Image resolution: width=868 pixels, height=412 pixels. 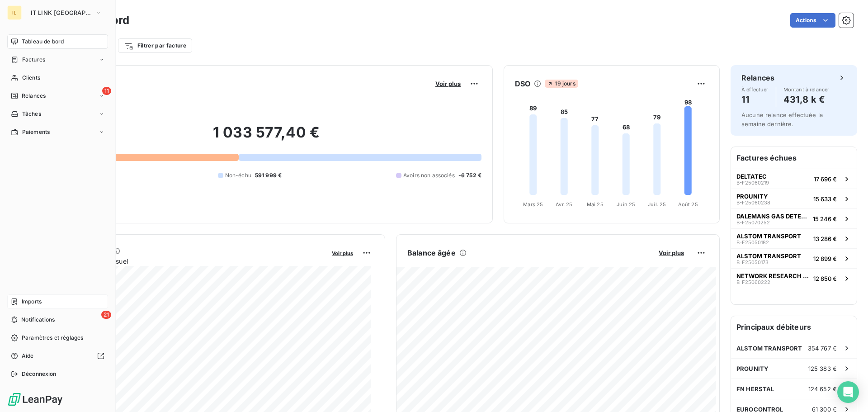 I want to click on span: Tâches, so click(x=31, y=114).